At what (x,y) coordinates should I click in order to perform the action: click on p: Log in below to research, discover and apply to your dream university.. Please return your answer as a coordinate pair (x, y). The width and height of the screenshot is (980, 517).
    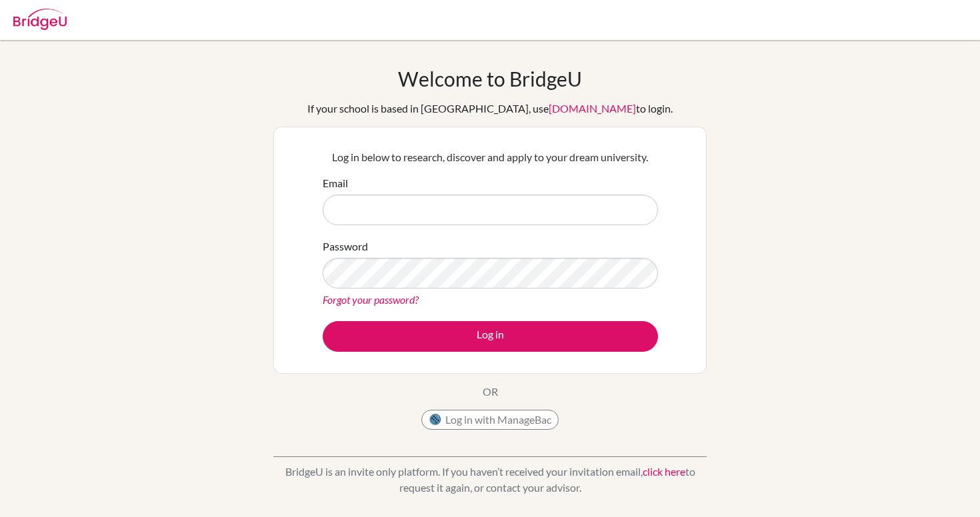
    Looking at the image, I should click on (490, 157).